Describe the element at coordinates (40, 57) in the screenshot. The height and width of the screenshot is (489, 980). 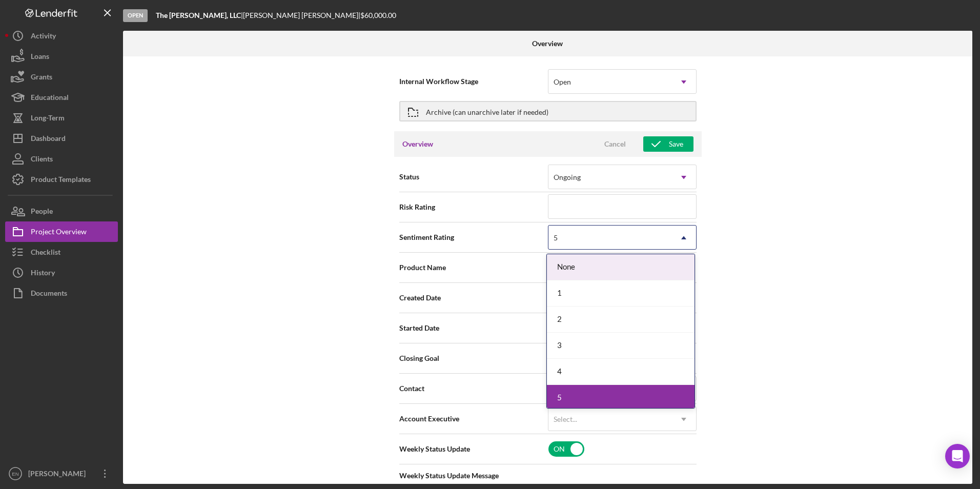
I see `div: Loans` at that location.